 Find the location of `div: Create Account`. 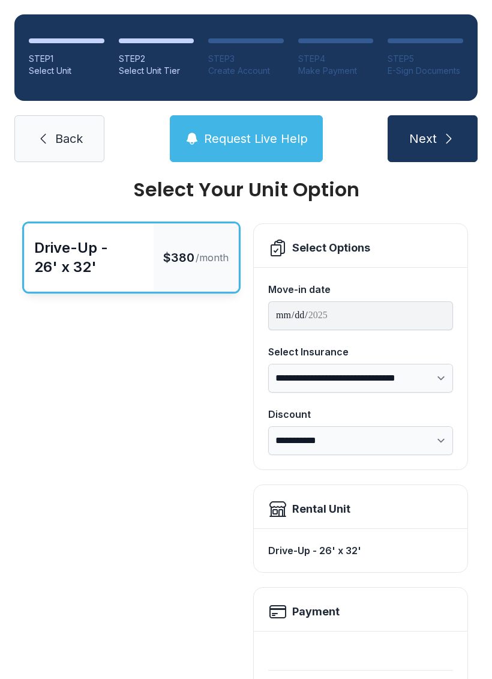

div: Create Account is located at coordinates (246, 71).